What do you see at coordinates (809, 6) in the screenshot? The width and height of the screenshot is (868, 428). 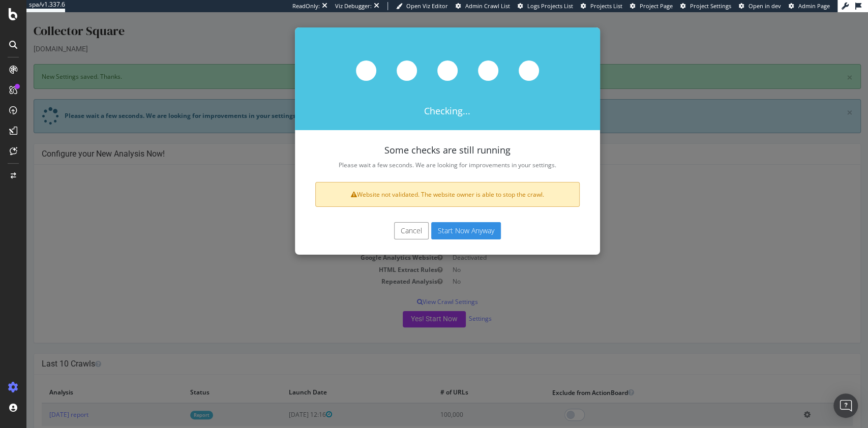 I see `a: Admin Page` at bounding box center [809, 6].